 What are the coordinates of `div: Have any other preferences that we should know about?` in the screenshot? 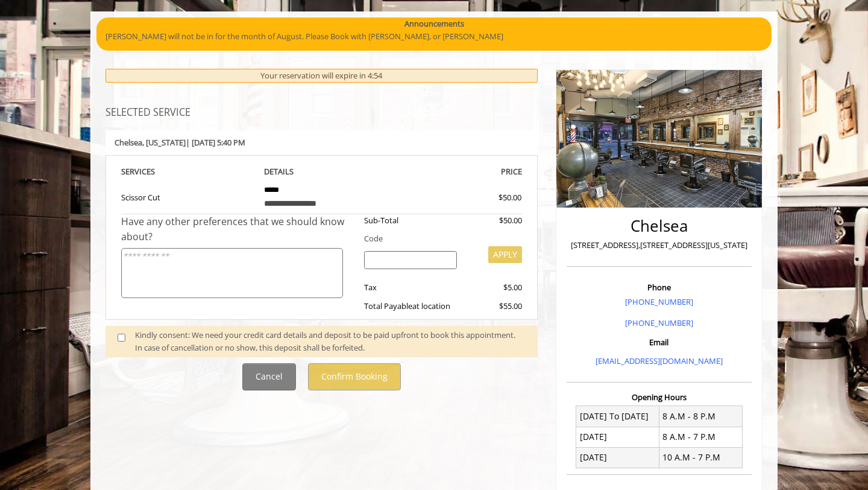 It's located at (239, 229).